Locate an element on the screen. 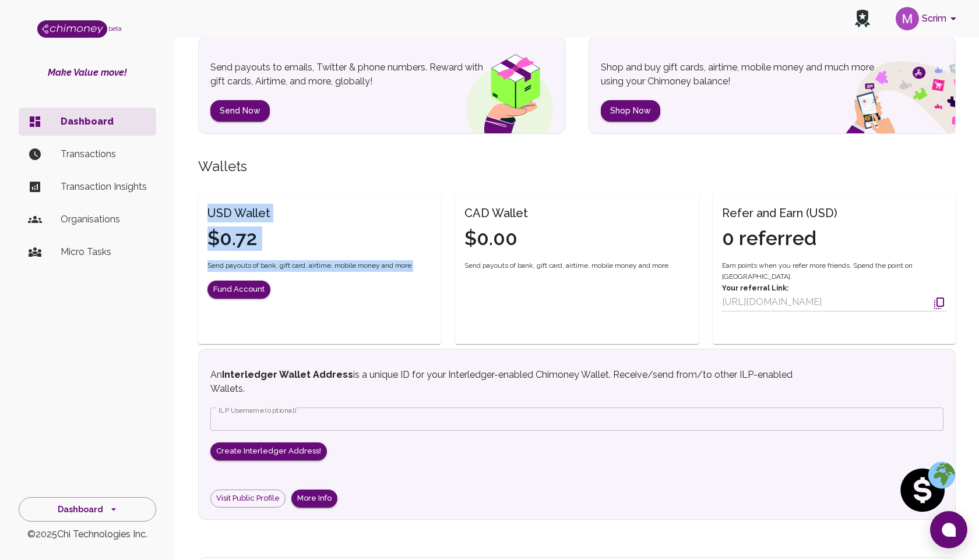 The width and height of the screenshot is (979, 560). button: Send Now is located at coordinates (240, 110).